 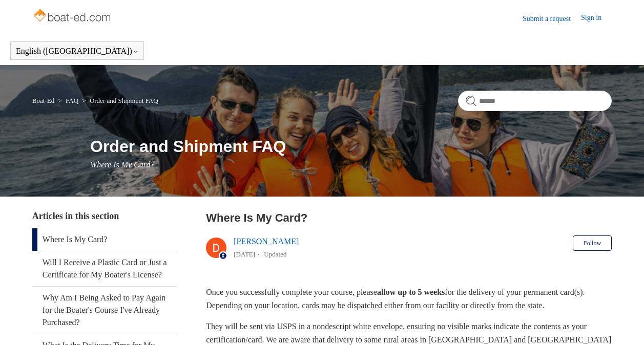 I want to click on a: Submit a request, so click(x=552, y=18).